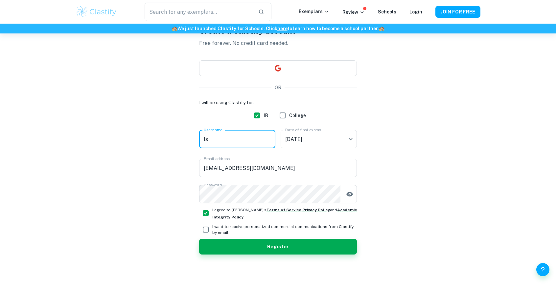 The height and width of the screenshot is (286, 556). I want to click on strong: Privacy Policy, so click(316, 210).